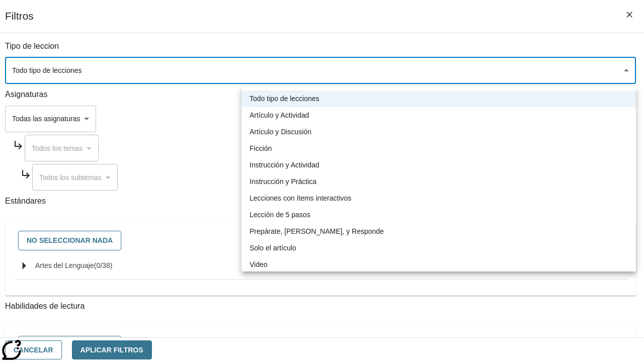 The width and height of the screenshot is (644, 362). What do you see at coordinates (439, 165) in the screenshot?
I see `li: Instrucción y Actividad` at bounding box center [439, 165].